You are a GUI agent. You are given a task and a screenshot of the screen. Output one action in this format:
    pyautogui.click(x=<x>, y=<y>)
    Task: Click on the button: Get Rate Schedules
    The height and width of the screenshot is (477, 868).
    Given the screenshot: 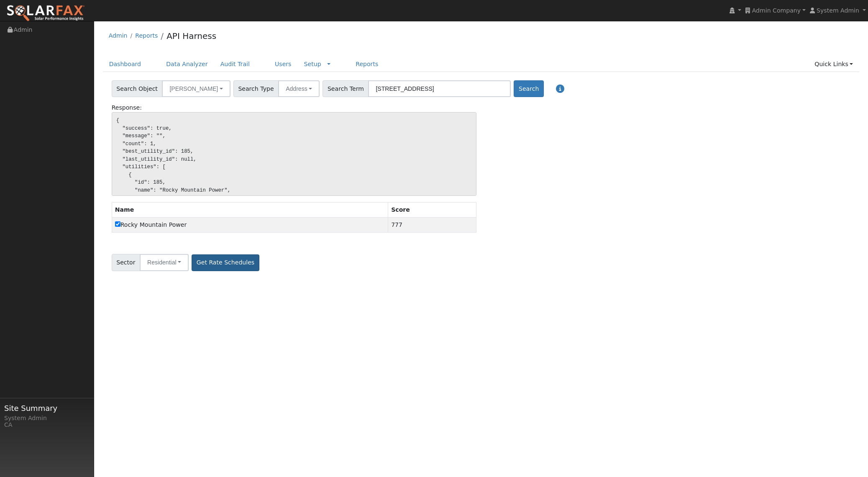 What is the action you would take?
    pyautogui.click(x=225, y=262)
    